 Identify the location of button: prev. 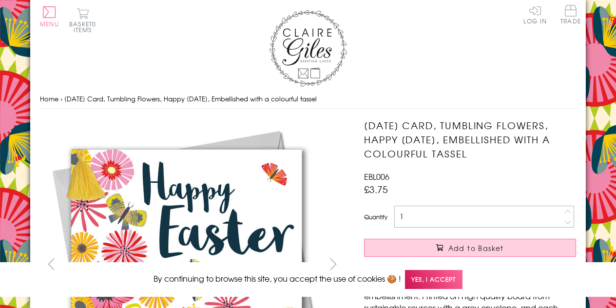
(51, 264).